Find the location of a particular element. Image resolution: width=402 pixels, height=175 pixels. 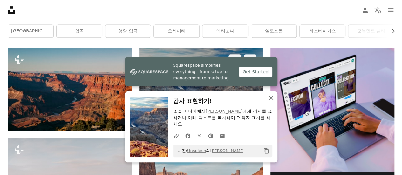

a: 홈 — Unsplash is located at coordinates (11, 10).